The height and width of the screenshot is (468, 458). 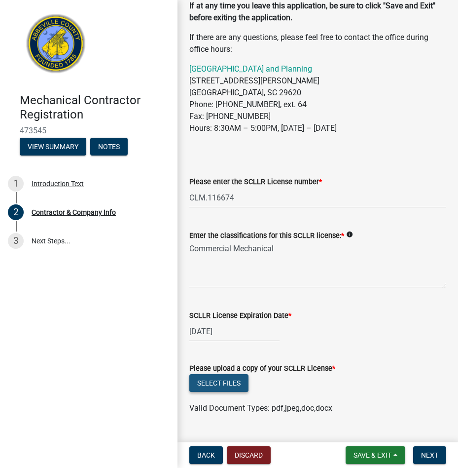 I want to click on span: Save & Exit, so click(x=372, y=455).